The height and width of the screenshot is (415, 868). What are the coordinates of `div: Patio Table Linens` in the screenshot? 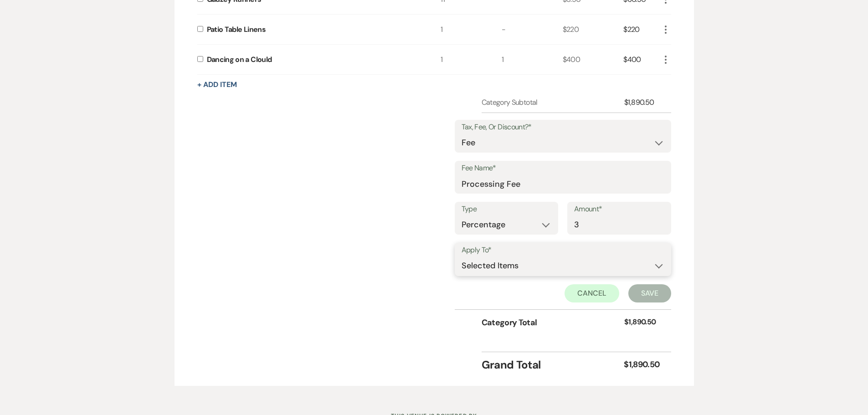 It's located at (236, 30).